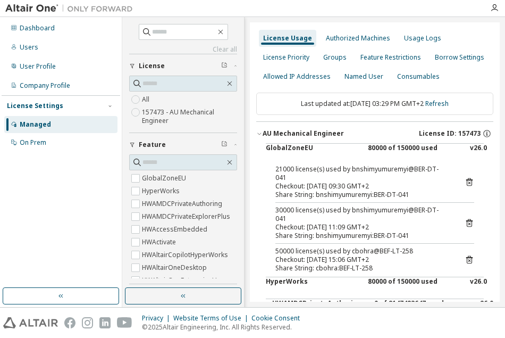 This screenshot has width=505, height=338. What do you see at coordinates (391, 57) in the screenshot?
I see `div: Feature Restrictions` at bounding box center [391, 57].